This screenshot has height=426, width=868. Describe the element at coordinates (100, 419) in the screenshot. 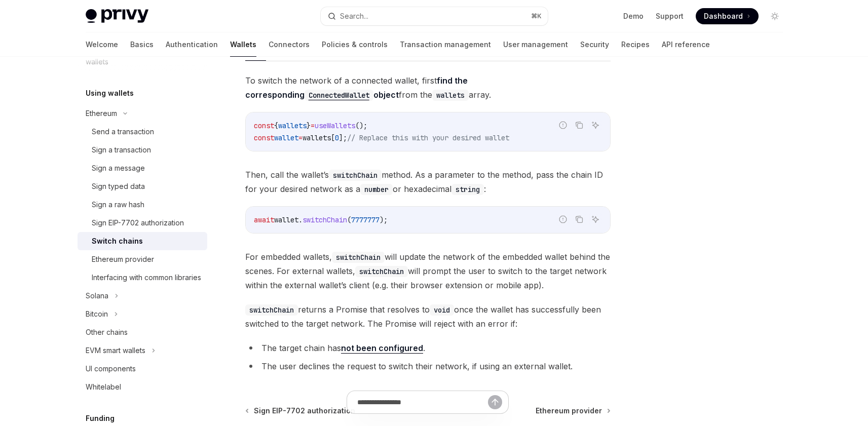

I see `h5: Funding` at that location.